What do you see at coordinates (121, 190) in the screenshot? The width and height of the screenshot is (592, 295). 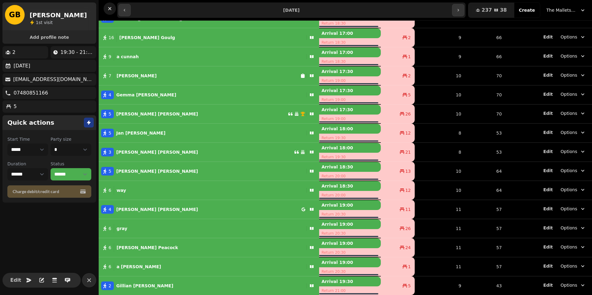 I see `p: way` at bounding box center [121, 190].